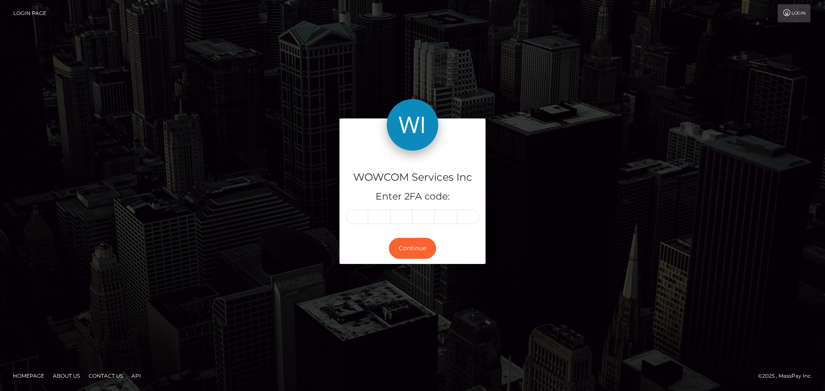 The height and width of the screenshot is (391, 825). I want to click on h5: Enter 2FA code:, so click(412, 197).